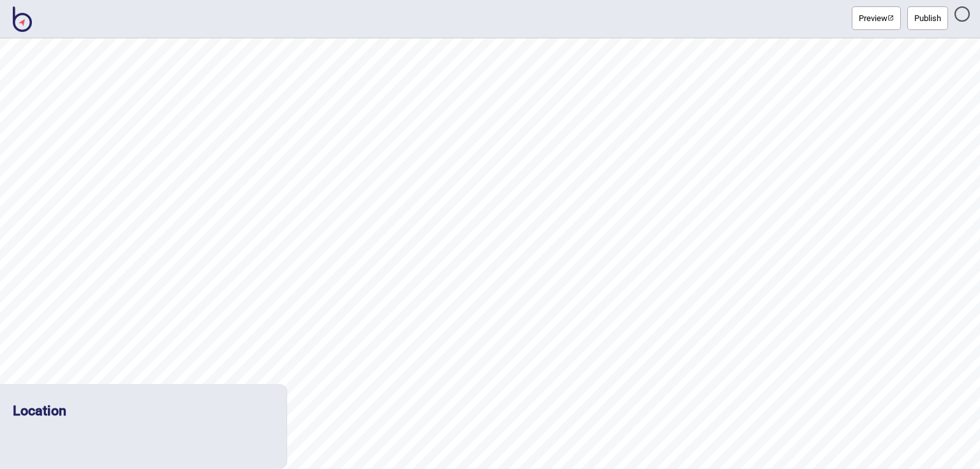 The height and width of the screenshot is (469, 980). I want to click on a: Previewpreview, so click(876, 18).